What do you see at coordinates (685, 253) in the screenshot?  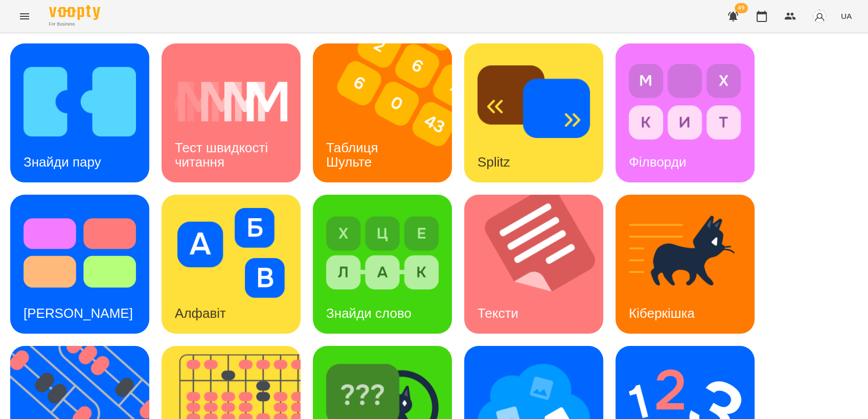 I see `img: Кіберкішка` at bounding box center [685, 253].